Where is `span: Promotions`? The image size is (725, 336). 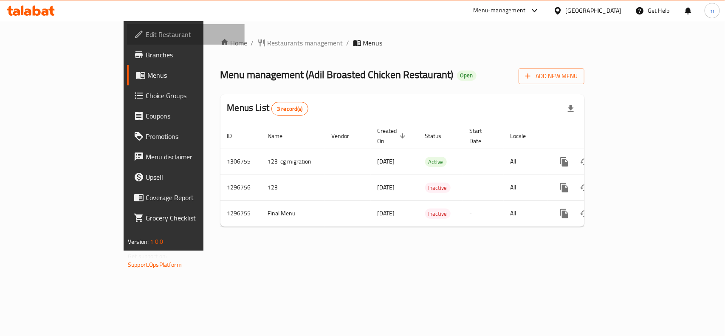
span: Promotions is located at coordinates (192, 136).